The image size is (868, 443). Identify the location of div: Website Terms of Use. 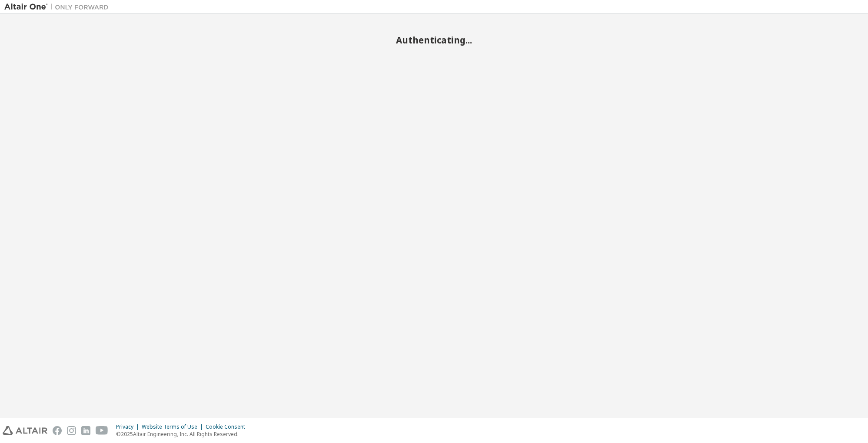
(173, 427).